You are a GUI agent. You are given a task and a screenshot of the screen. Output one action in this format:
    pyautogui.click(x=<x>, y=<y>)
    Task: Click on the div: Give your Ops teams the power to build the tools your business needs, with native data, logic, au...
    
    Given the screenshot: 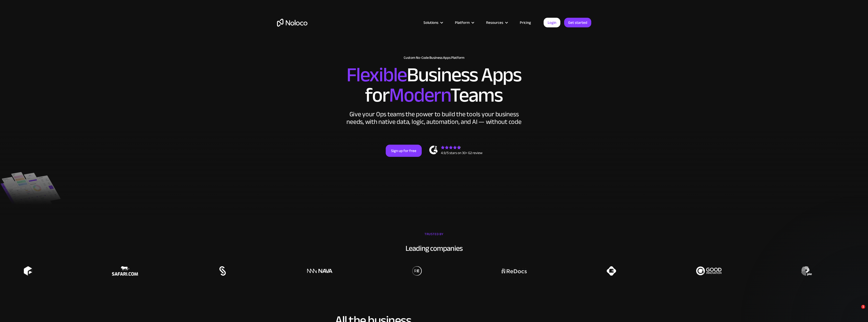 What is the action you would take?
    pyautogui.click(x=434, y=118)
    